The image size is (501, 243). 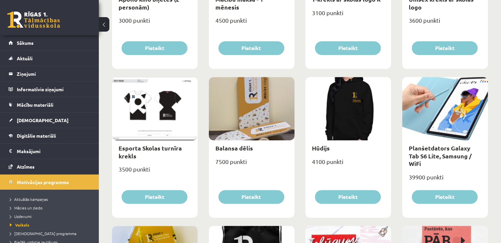 What do you see at coordinates (26, 167) in the screenshot?
I see `span: Atzīmes` at bounding box center [26, 167].